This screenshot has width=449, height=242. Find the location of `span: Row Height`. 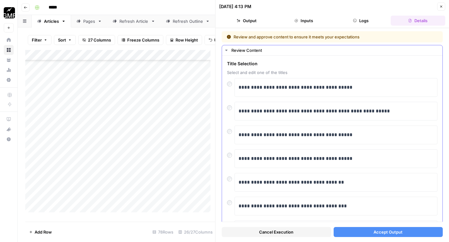

span: Row Height is located at coordinates (187, 40).